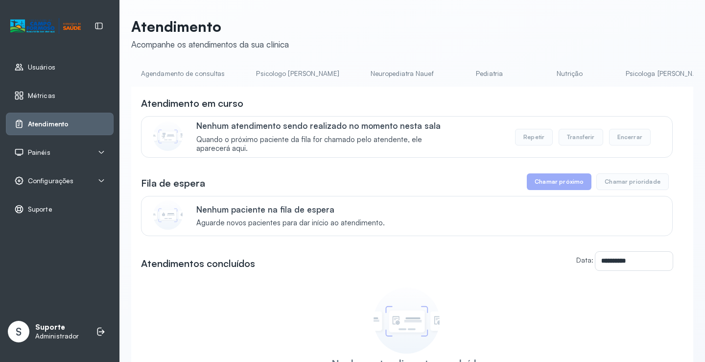  Describe the element at coordinates (60, 124) in the screenshot. I see `a: Atendimento` at that location.